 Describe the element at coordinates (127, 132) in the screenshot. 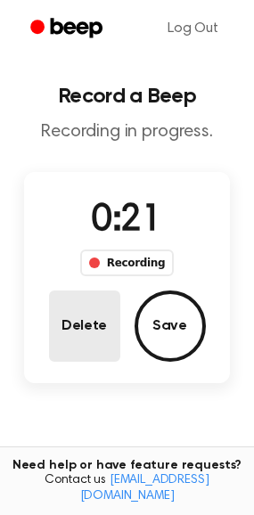

I see `p: Recording in progress.` at that location.